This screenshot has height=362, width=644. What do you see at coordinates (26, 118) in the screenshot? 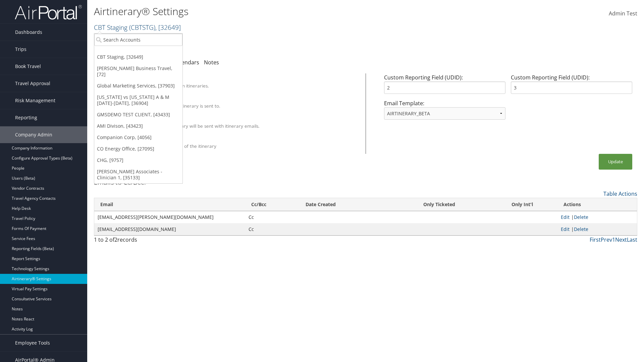
I see `span: Reporting` at bounding box center [26, 118].